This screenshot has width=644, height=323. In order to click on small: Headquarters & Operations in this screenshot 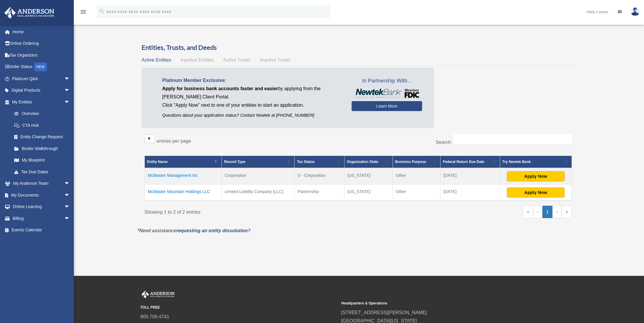, I will do `click(439, 304)`.